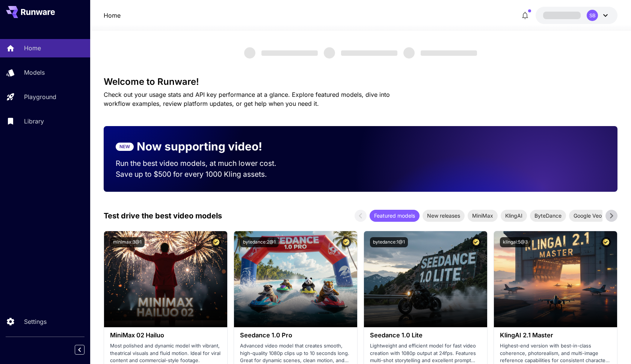 This screenshot has width=631, height=364. Describe the element at coordinates (443, 215) in the screenshot. I see `span: New releases` at that location.